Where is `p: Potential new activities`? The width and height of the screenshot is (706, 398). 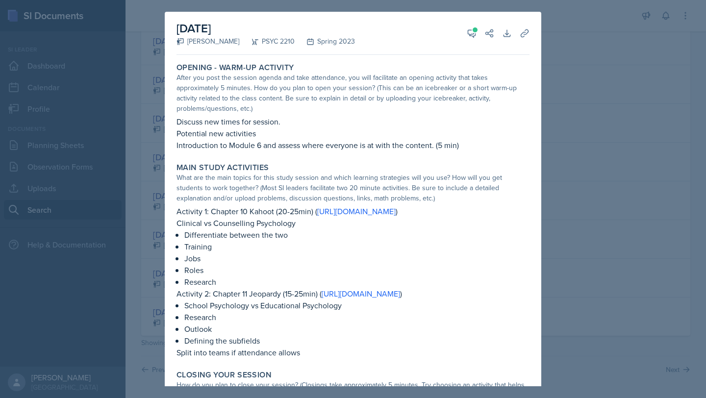 p: Potential new activities is located at coordinates (353, 133).